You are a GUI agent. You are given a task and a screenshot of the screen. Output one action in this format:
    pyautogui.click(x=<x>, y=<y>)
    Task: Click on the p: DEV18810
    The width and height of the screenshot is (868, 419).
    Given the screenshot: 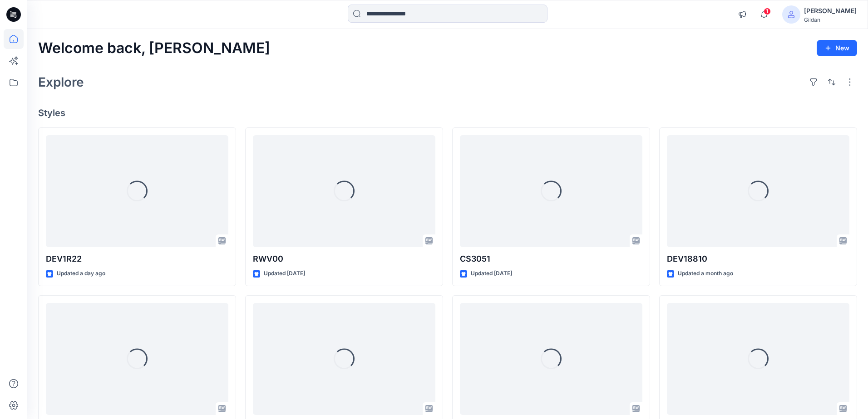 What is the action you would take?
    pyautogui.click(x=758, y=259)
    